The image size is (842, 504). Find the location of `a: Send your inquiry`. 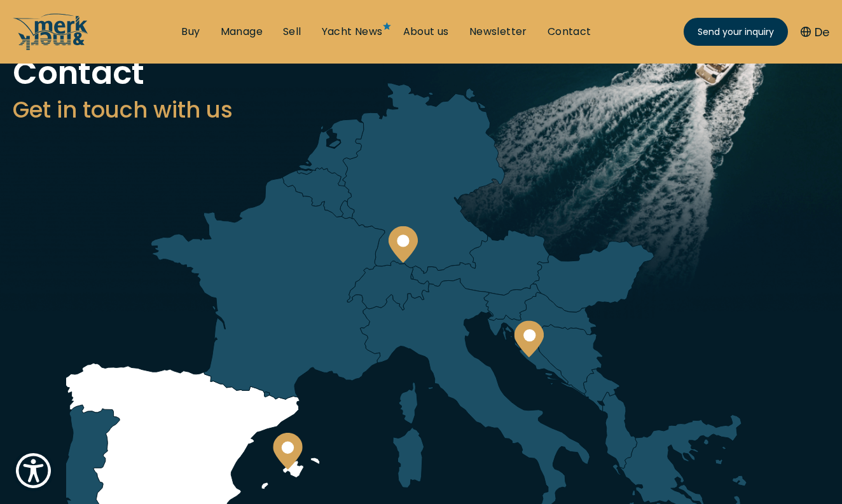

a: Send your inquiry is located at coordinates (736, 32).